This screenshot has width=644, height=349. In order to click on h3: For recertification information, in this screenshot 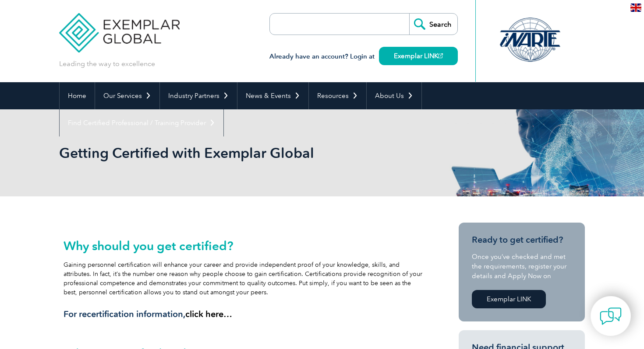, I will do `click(243, 314)`.